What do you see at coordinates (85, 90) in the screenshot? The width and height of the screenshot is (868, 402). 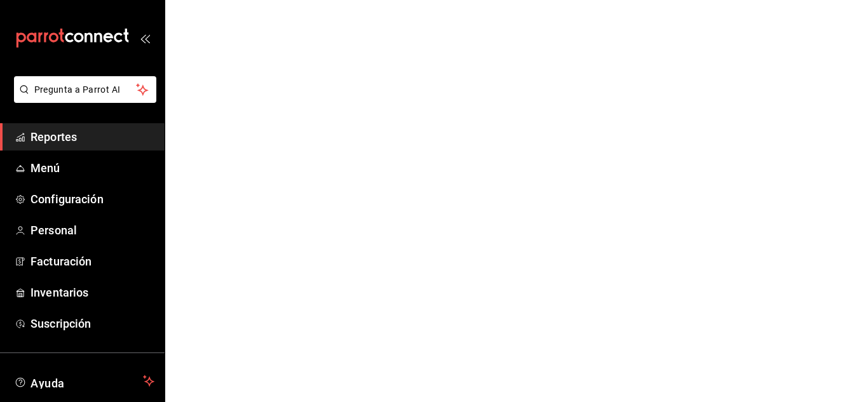 I see `button: Pregunta a Parrot AI` at bounding box center [85, 90].